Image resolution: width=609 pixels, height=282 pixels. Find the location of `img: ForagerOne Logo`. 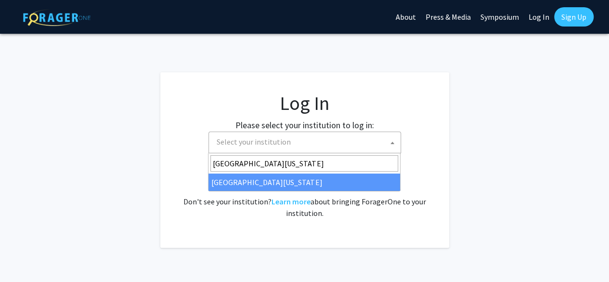

img: ForagerOne Logo is located at coordinates (57, 17).